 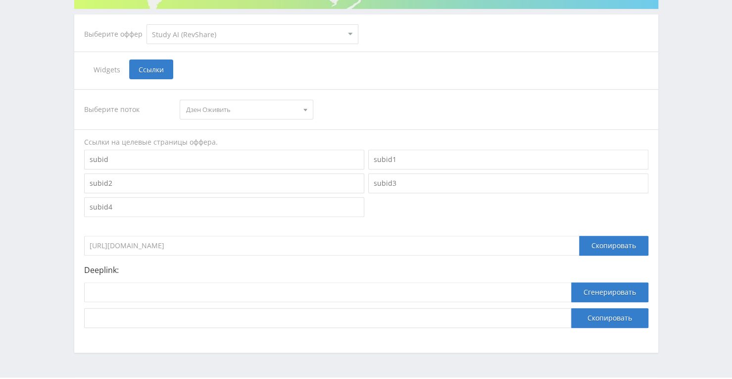 I want to click on div: Скопировать, so click(x=614, y=246).